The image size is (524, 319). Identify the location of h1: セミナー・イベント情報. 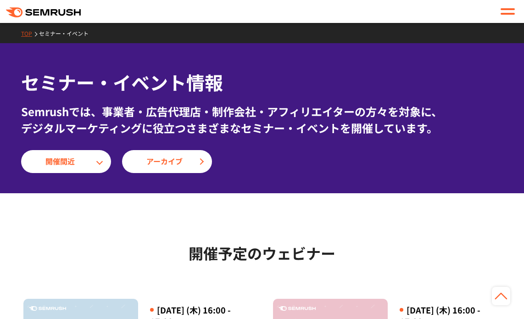
(262, 82).